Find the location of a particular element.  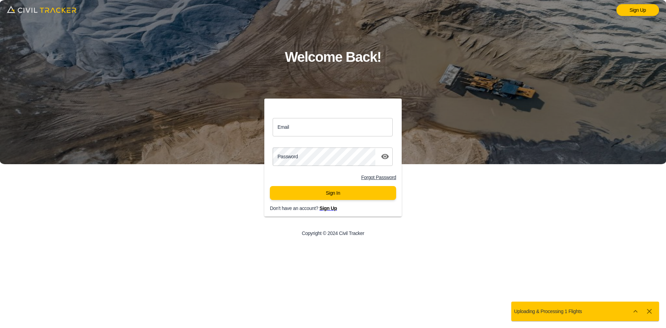

span: Sign Up is located at coordinates (328, 208).